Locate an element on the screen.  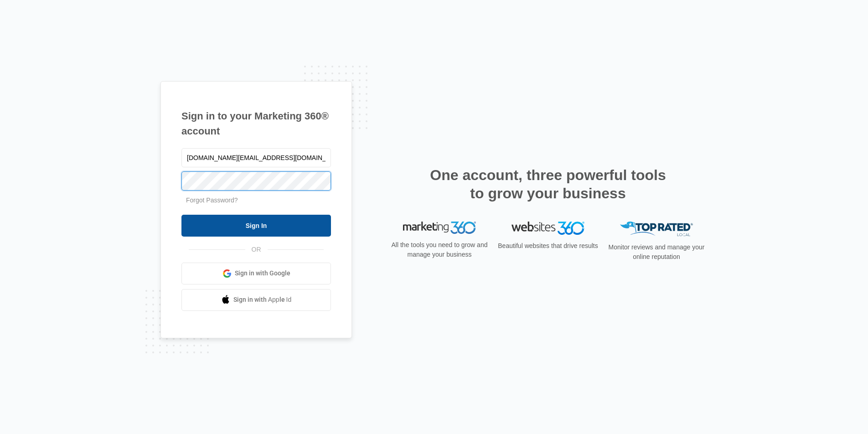
span: OR is located at coordinates (256, 250).